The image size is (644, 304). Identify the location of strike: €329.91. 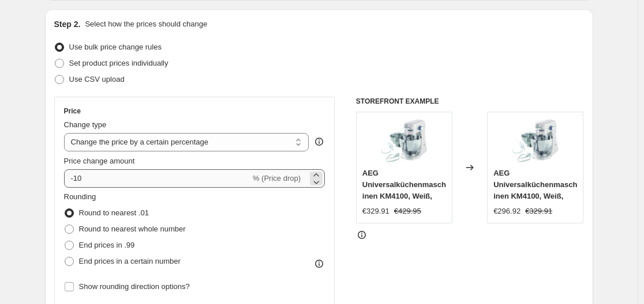
(538, 211).